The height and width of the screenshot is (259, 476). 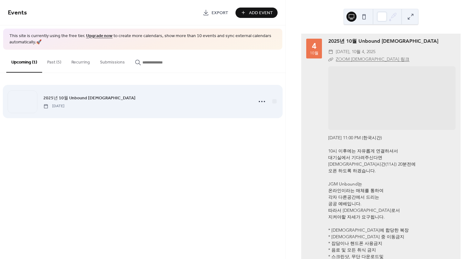 I want to click on div: 4, so click(x=314, y=46).